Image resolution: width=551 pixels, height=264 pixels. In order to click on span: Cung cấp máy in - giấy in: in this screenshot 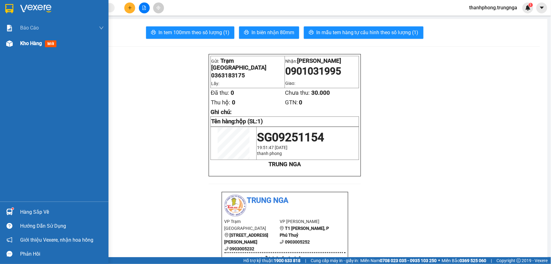, I will do `click(335, 260)`.